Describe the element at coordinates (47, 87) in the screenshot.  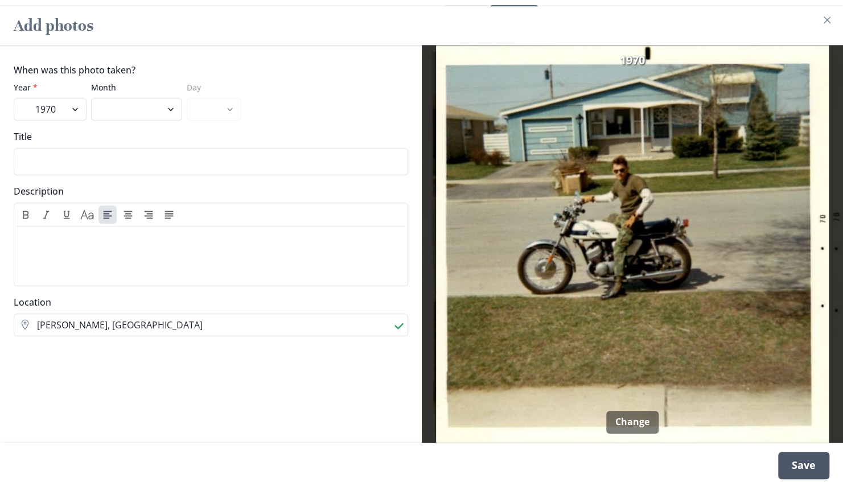
I see `label: Year` at that location.